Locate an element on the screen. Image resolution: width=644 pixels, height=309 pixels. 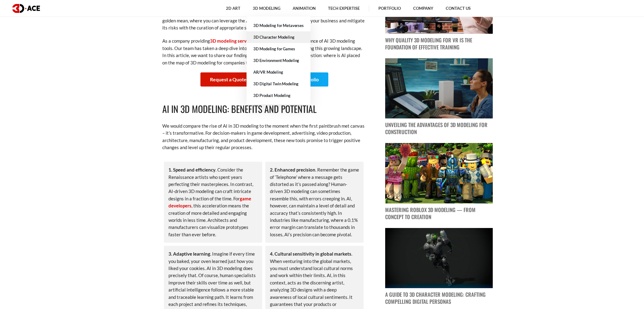
a: 3D Digital Twin Modeling is located at coordinates (279, 84).